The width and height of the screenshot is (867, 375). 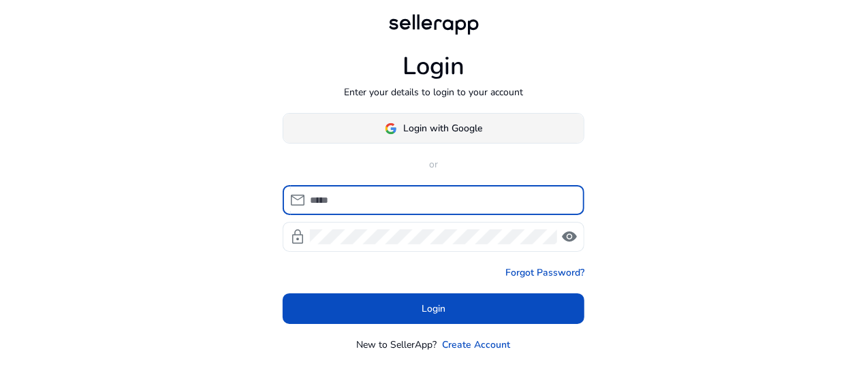 What do you see at coordinates (433, 308) in the screenshot?
I see `span: Login` at bounding box center [433, 308].